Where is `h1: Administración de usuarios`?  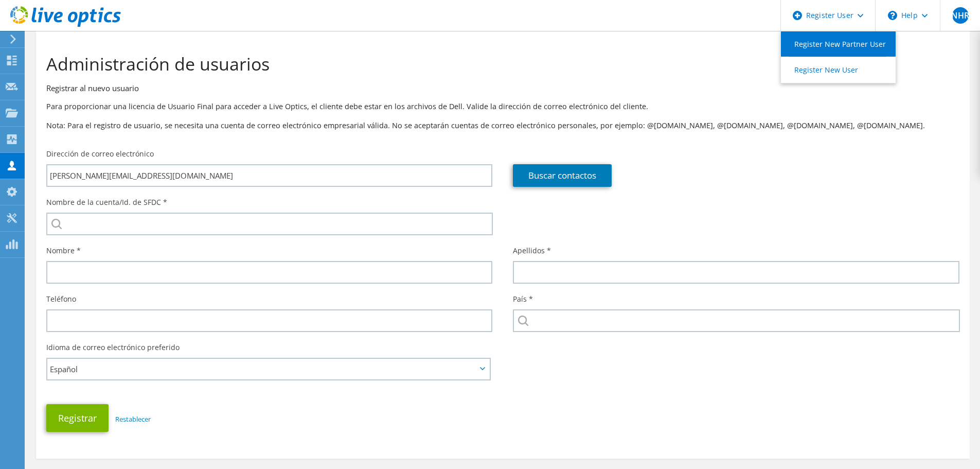 h1: Administración de usuarios is located at coordinates (500, 63).